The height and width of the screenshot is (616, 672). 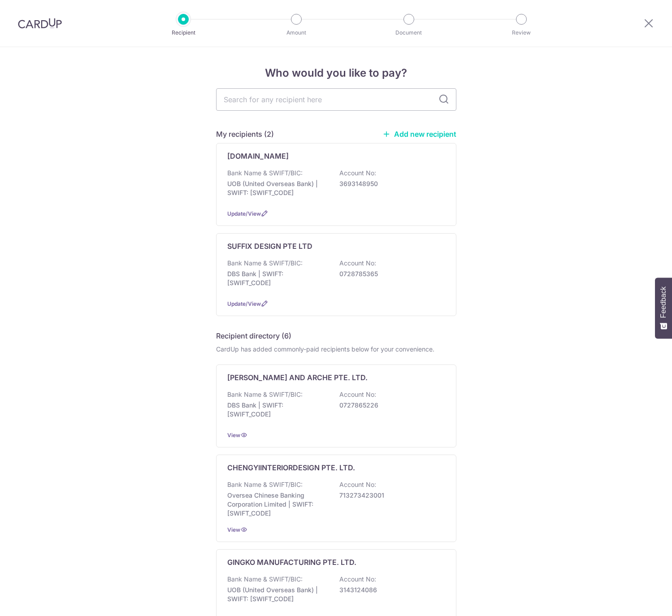 I want to click on p: 713273423001, so click(x=389, y=495).